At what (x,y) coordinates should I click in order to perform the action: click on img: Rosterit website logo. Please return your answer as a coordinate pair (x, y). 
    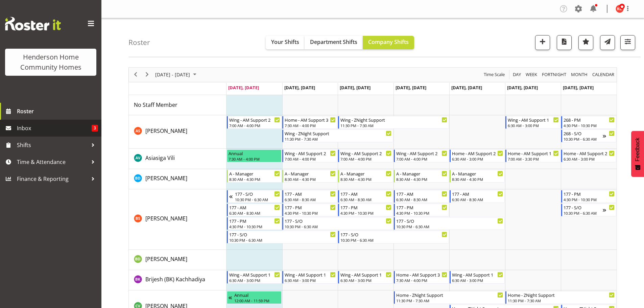
    Looking at the image, I should click on (33, 24).